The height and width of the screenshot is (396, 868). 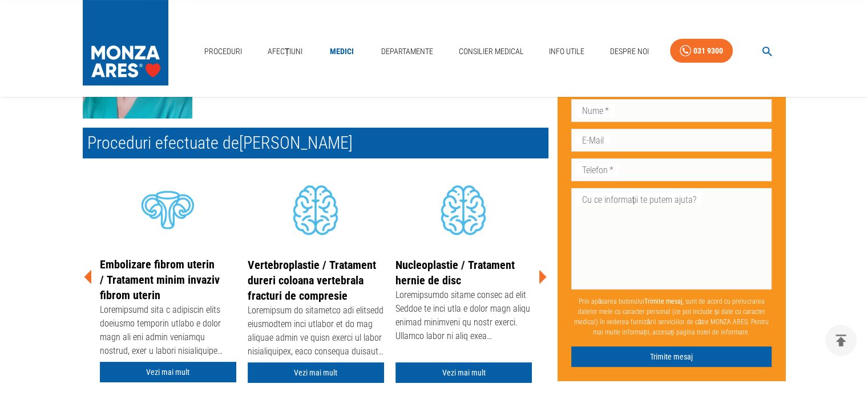 What do you see at coordinates (708, 51) in the screenshot?
I see `div: 031 9300` at bounding box center [708, 51].